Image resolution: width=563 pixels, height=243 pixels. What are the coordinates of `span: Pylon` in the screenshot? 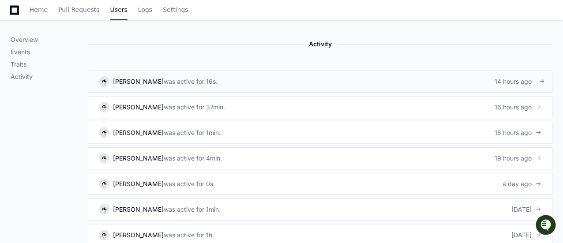 It's located at (97, 96).